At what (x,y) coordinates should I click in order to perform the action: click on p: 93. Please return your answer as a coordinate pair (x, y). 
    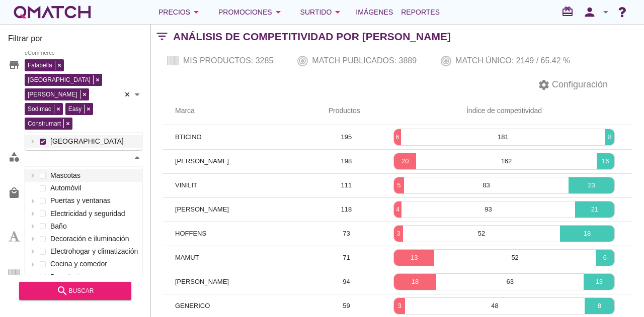
    Looking at the image, I should click on (488, 210).